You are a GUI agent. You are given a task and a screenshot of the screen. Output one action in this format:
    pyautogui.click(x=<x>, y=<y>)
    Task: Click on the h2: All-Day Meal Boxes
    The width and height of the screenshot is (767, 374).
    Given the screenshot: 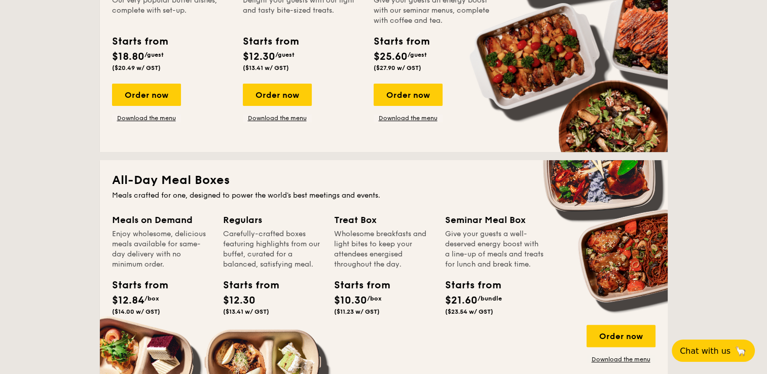 What is the action you would take?
    pyautogui.click(x=384, y=180)
    